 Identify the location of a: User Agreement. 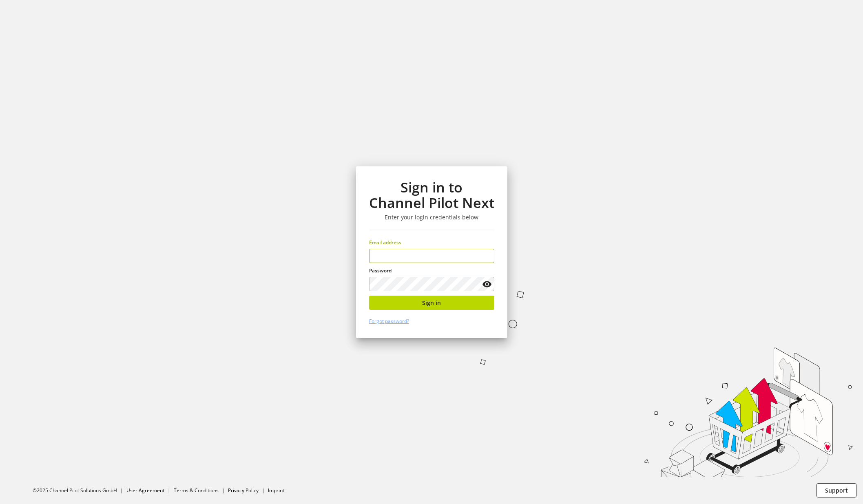
(145, 489).